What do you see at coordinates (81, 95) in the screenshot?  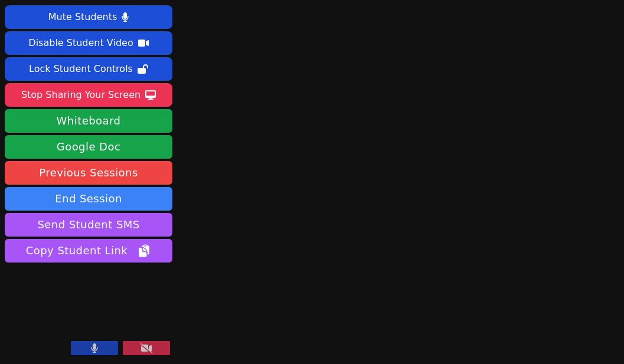 I see `div: Stop Sharing Your Screen` at bounding box center [81, 95].